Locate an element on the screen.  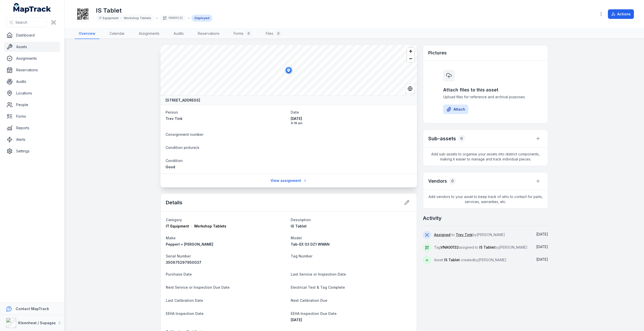
a: Locations is located at coordinates (32, 93).